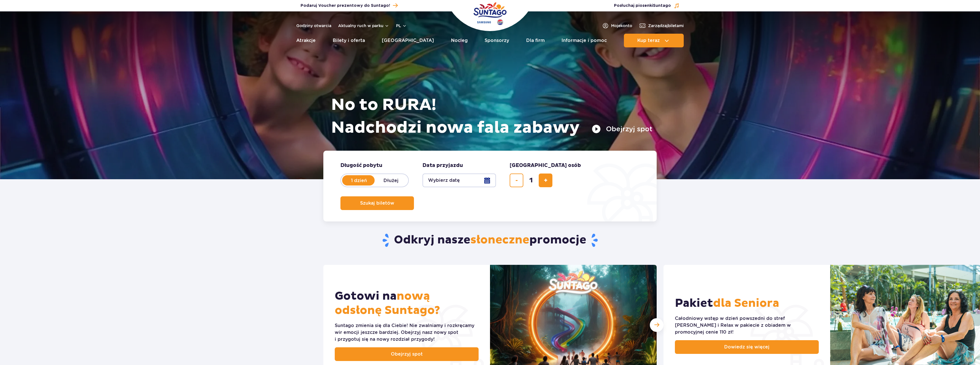 This screenshot has height=365, width=980. I want to click on button: Szukaj biletów, so click(377, 203).